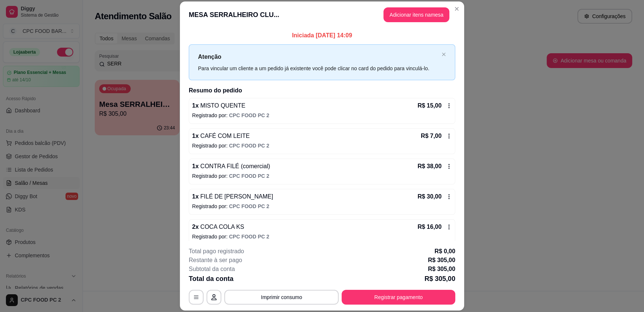 This screenshot has width=644, height=312. Describe the element at coordinates (457, 9) in the screenshot. I see `button: Close` at that location.